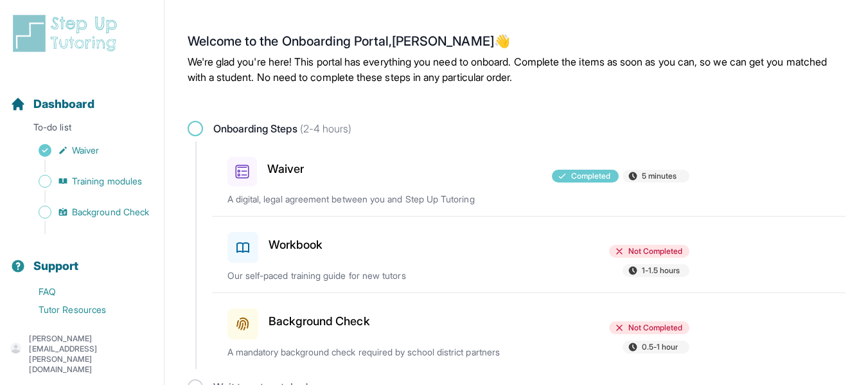 The width and height of the screenshot is (868, 385). I want to click on p: We're glad you're here! This portal has everything you need to onboard. Complete the items as soo..., so click(516, 69).